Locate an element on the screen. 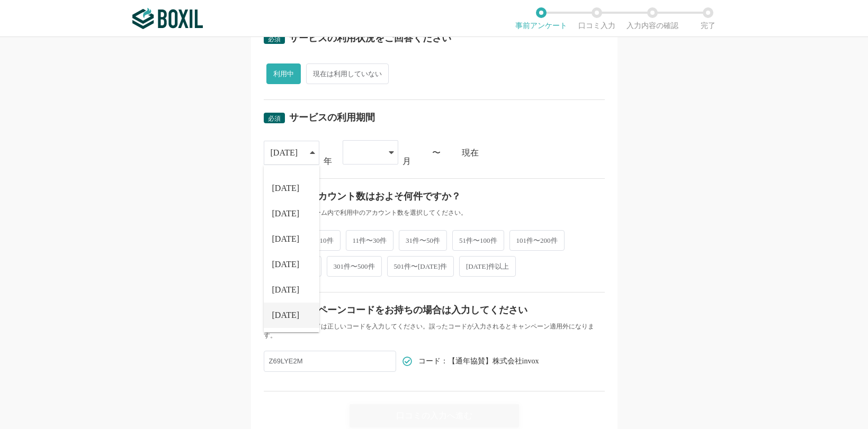 This screenshot has height=429, width=868. div: キャンペーンコードは正しいコードを入力してください。誤ったコードが入力されるとキャンペーン適用外になります。 is located at coordinates (434, 331).